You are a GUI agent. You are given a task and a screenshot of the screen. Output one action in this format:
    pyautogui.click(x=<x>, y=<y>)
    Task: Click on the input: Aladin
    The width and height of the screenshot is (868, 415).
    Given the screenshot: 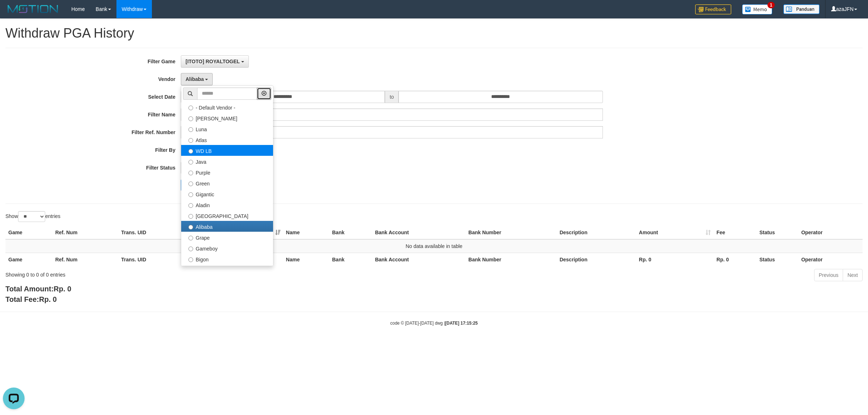 What is the action you would take?
    pyautogui.click(x=191, y=206)
    